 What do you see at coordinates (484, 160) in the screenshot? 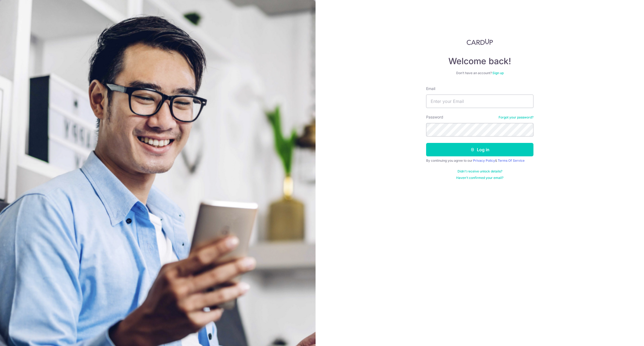
I see `a: Privacy Policy` at bounding box center [484, 160].